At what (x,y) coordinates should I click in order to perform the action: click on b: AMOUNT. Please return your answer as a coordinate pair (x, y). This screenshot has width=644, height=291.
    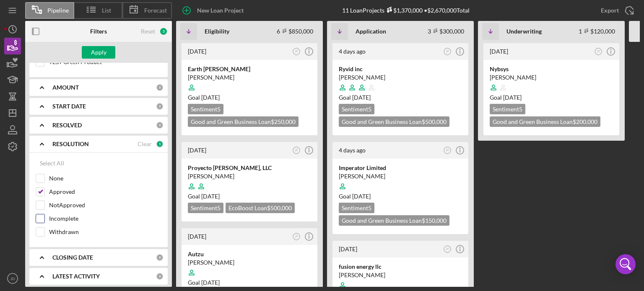
    Looking at the image, I should click on (65, 88).